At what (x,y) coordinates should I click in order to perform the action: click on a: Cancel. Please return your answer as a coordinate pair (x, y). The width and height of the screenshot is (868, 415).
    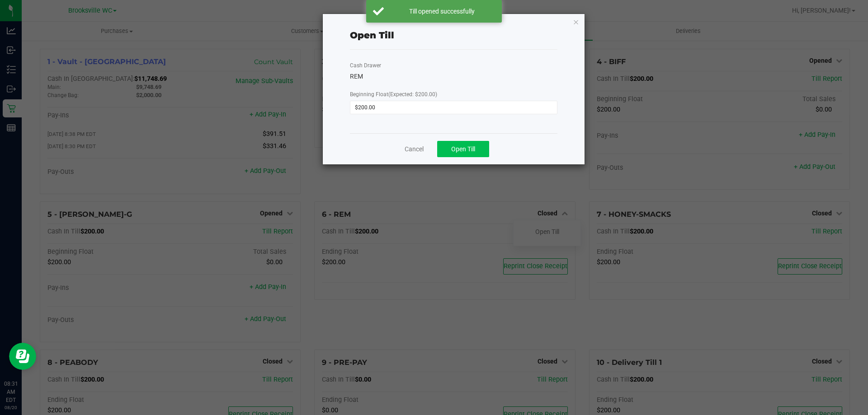
    Looking at the image, I should click on (414, 149).